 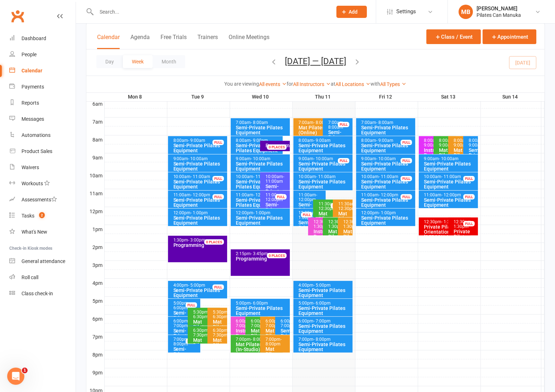 What do you see at coordinates (189, 245) in the screenshot?
I see `span: Programming` at bounding box center [189, 245].